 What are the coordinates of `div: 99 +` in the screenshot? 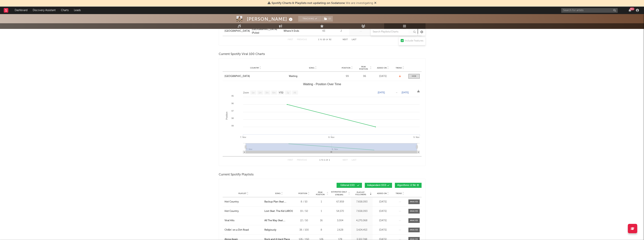 It's located at (632, 9).